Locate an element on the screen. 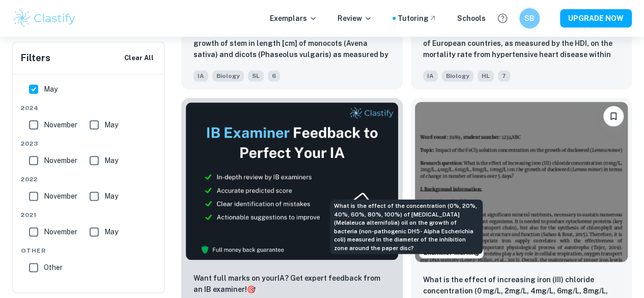 This screenshot has width=644, height=298. button: SB is located at coordinates (529, 18).